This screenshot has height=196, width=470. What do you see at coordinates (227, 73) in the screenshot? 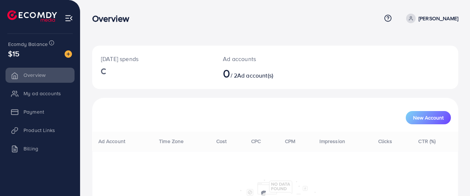
I see `span: 0` at bounding box center [227, 73].